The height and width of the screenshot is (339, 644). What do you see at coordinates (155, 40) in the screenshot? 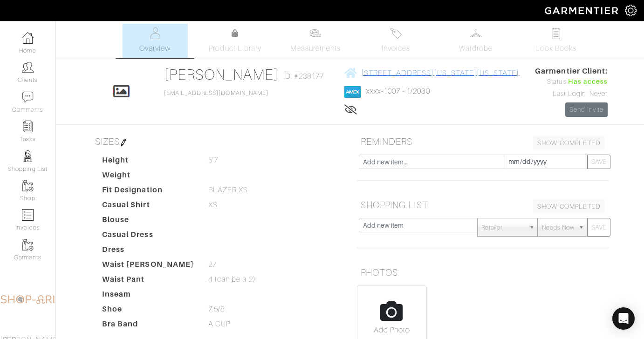
I see `a: Overview` at bounding box center [155, 40].